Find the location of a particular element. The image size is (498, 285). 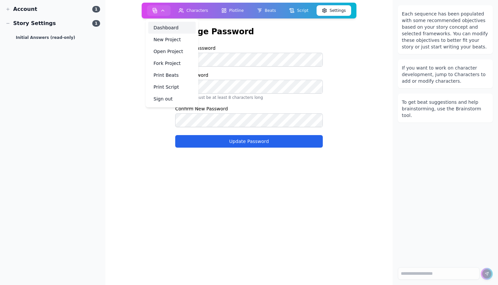

div: To get beat suggestions and help brainstorming, use the Brainstorm tool. is located at coordinates (445, 109).